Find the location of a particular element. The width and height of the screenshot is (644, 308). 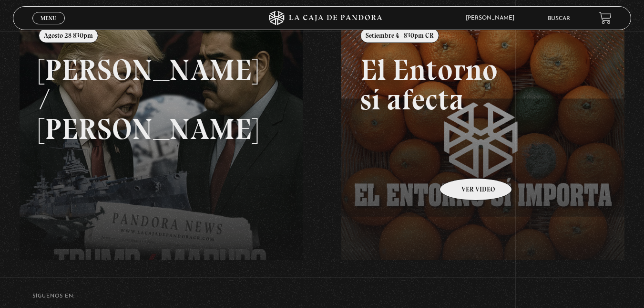

h4: SÍguenos en: is located at coordinates (322, 296).